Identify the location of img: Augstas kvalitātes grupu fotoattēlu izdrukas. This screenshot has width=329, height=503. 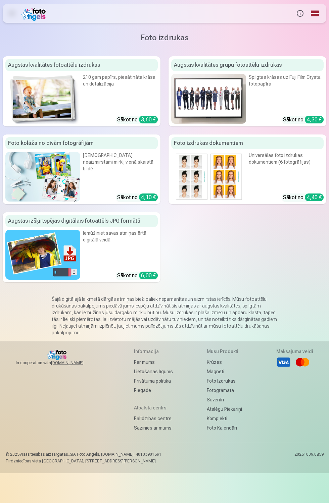
(208, 99).